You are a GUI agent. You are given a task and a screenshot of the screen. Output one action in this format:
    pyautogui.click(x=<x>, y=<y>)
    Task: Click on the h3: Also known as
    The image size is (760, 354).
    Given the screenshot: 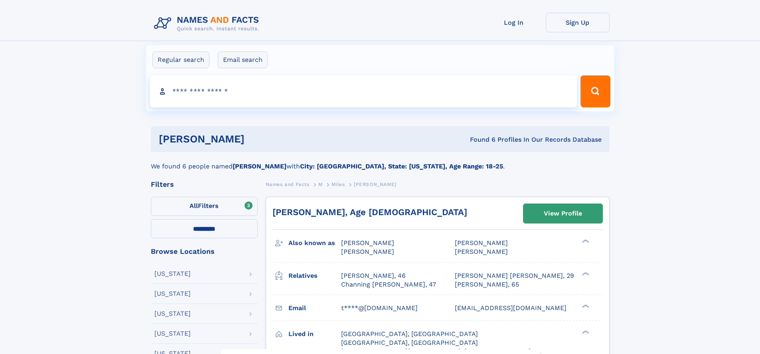 What is the action you would take?
    pyautogui.click(x=315, y=243)
    